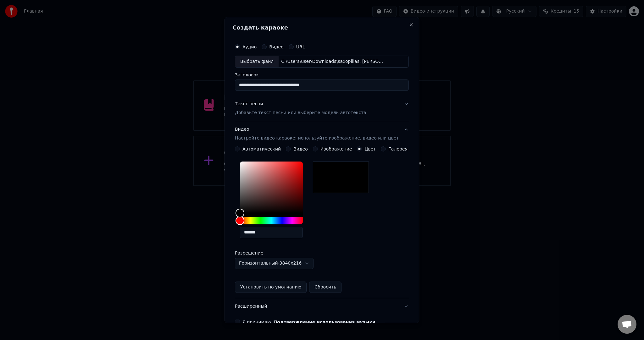 This screenshot has height=340, width=644. Describe the element at coordinates (316, 138) in the screenshot. I see `p: Настройте видео караоке: используйте изображение, видео или цвет` at that location.